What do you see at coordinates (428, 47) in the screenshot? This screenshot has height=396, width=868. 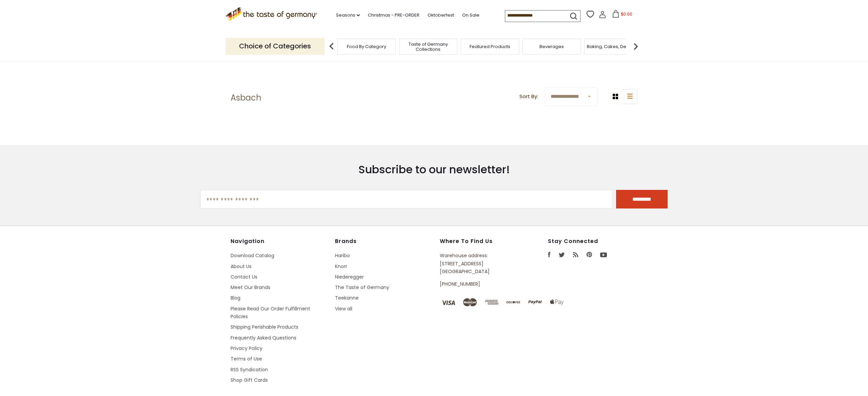 I see `span: Taste of Germany Collections` at bounding box center [428, 47].